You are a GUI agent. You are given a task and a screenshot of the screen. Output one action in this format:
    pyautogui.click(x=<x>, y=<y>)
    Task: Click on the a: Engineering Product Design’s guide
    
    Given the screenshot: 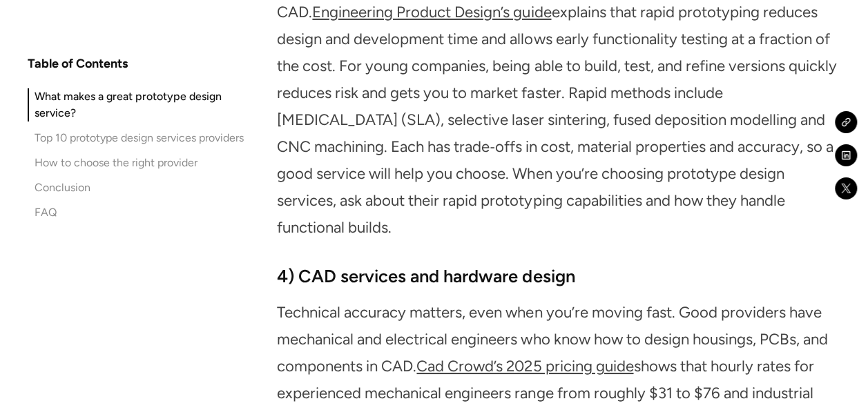 What is the action you would take?
    pyautogui.click(x=432, y=12)
    